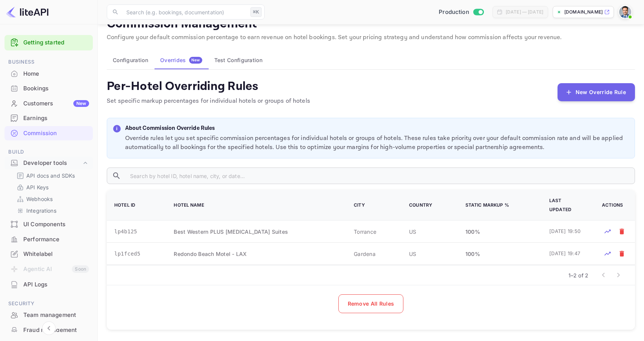 The width and height of the screenshot is (644, 341). Describe the element at coordinates (52, 187) in the screenshot. I see `div: API Keys` at that location.